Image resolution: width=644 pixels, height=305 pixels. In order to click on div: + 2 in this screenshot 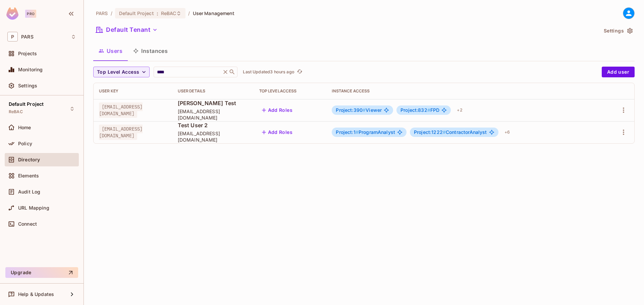, I will do `click(459, 110)`.